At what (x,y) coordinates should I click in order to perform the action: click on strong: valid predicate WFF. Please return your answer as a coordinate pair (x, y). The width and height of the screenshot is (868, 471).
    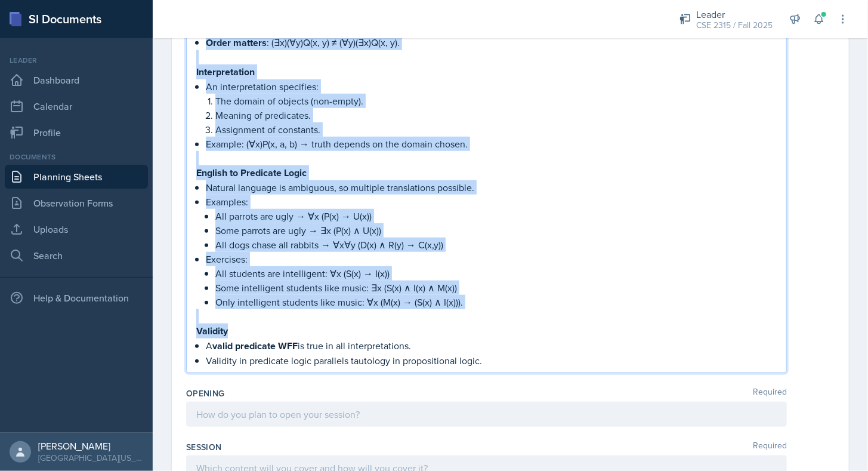
    Looking at the image, I should click on (255, 346).